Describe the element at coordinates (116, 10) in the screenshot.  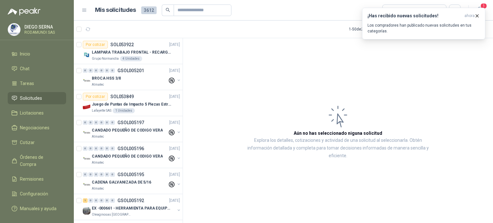
I see `h1: Mis solicitudes` at that location.